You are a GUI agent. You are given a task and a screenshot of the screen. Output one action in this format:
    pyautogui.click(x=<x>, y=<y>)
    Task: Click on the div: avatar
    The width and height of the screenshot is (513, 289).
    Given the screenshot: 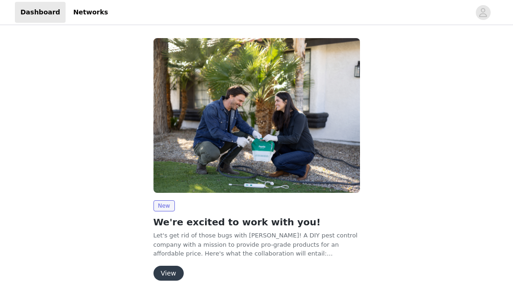 What is the action you would take?
    pyautogui.click(x=483, y=13)
    